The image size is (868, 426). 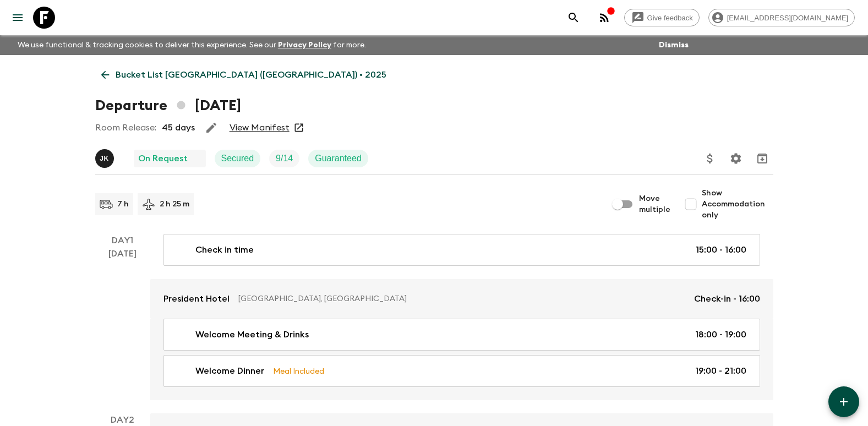 What do you see at coordinates (338, 158) in the screenshot?
I see `p: Guaranteed` at bounding box center [338, 158].